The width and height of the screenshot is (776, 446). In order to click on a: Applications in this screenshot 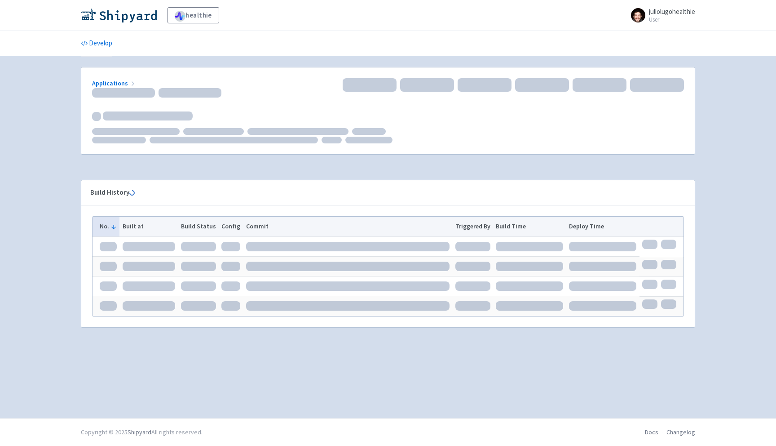, I will do `click(114, 83)`.